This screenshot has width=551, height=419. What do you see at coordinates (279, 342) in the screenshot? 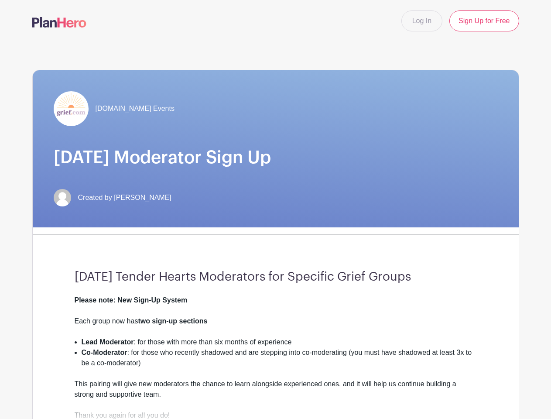
I see `li: : for those with more than six months of experience` at bounding box center [279, 342].